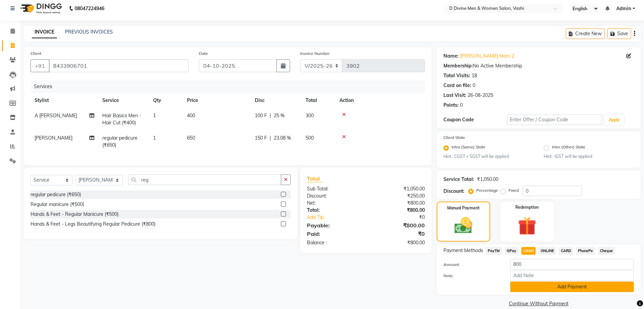 This screenshot has height=309, width=644. I want to click on small: Hint : CGST + SGST will be applied, so click(488, 157).